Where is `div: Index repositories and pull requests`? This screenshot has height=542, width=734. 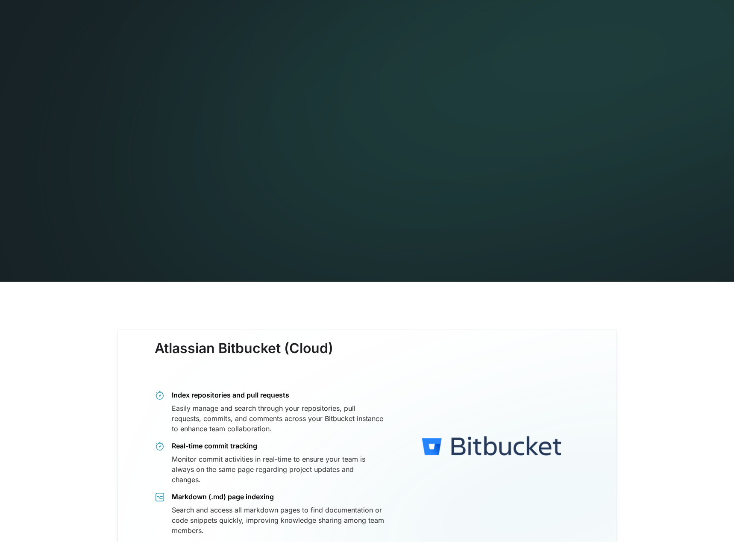 div: Index repositories and pull requests is located at coordinates (278, 395).